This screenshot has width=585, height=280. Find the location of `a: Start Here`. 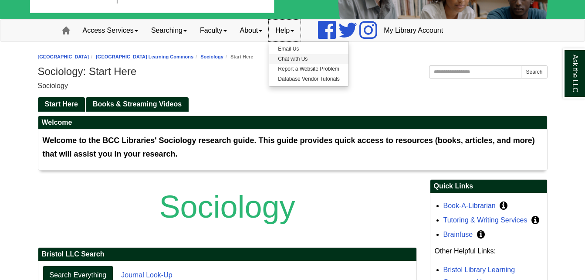

a: Start Here is located at coordinates (61, 104).